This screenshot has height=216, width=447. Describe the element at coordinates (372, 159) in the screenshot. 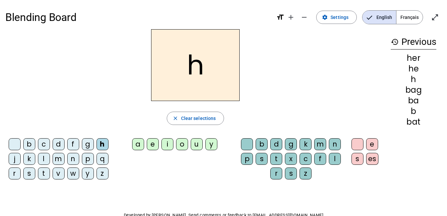

I see `div: es` at that location.